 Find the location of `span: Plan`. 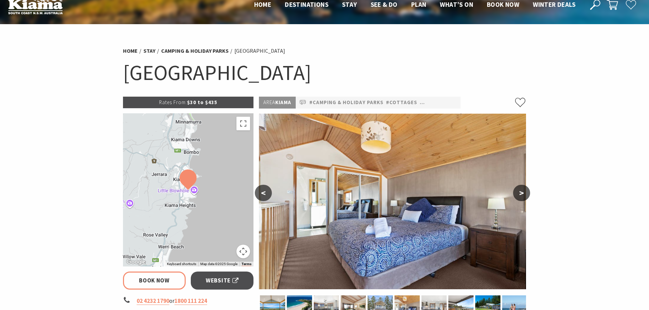

span: Plan is located at coordinates (419, 4).